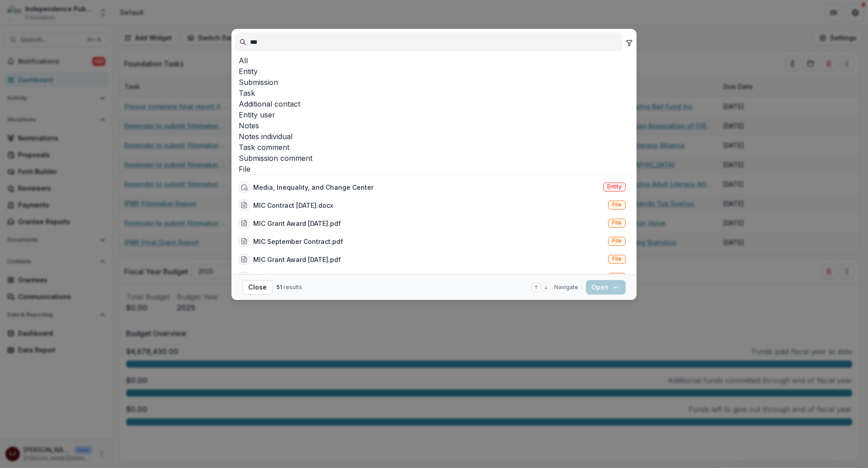  What do you see at coordinates (614, 186) in the screenshot?
I see `span: Entity` at bounding box center [614, 186].